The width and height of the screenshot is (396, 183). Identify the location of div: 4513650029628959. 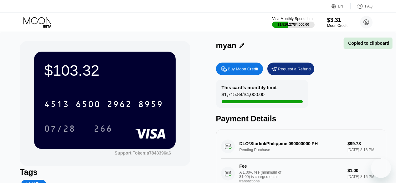
(104, 104).